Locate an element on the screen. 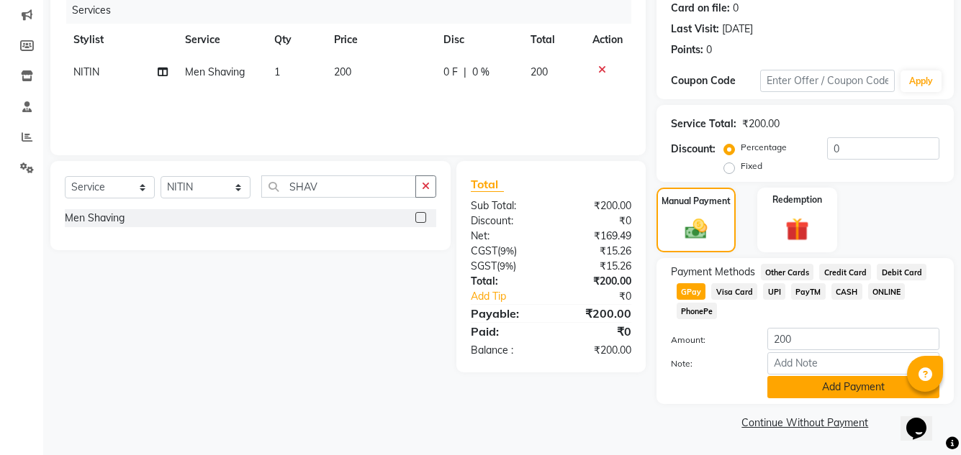  th: Price is located at coordinates (380, 40).